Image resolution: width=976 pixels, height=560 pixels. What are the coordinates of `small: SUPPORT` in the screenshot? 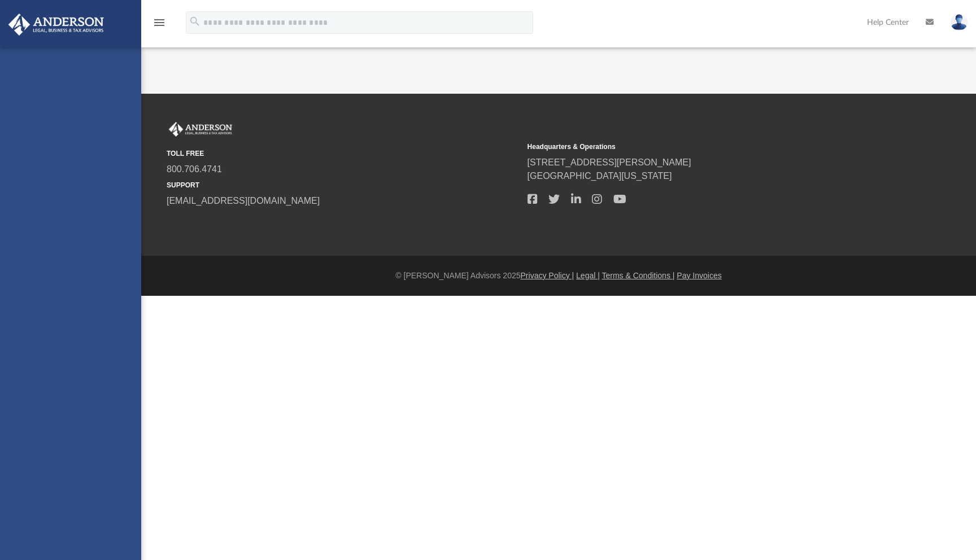 It's located at (342, 185).